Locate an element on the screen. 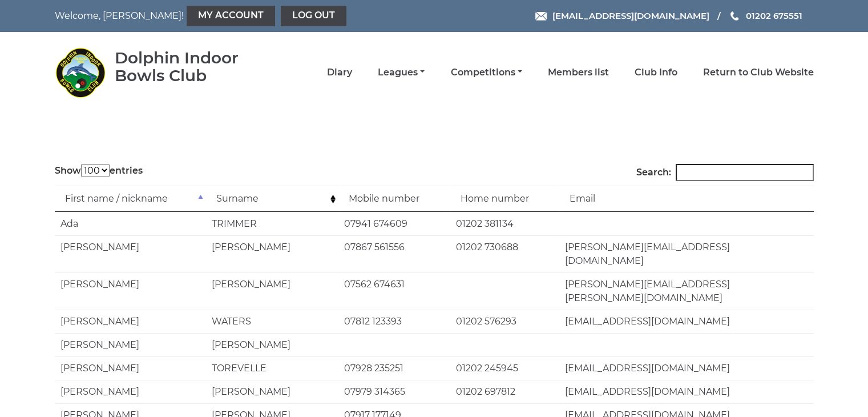 This screenshot has width=868, height=417. a: My Account is located at coordinates (231, 16).